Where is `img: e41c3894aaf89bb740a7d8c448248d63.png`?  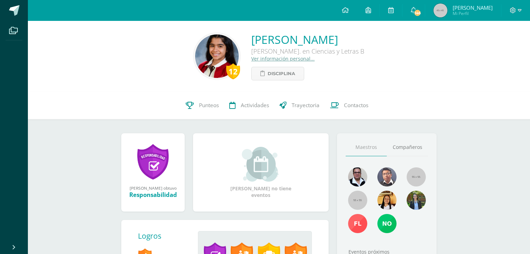
img: e41c3894aaf89bb740a7d8c448248d63.png is located at coordinates (358, 177).